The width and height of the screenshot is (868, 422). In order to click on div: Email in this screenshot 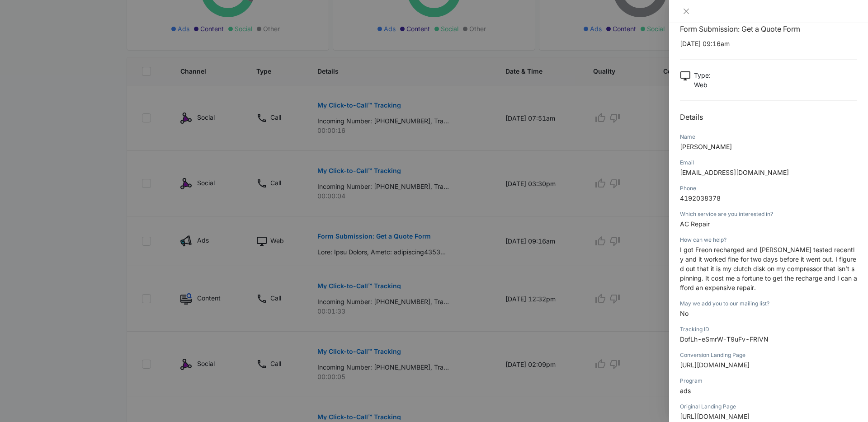, I will do `click(769, 162)`.